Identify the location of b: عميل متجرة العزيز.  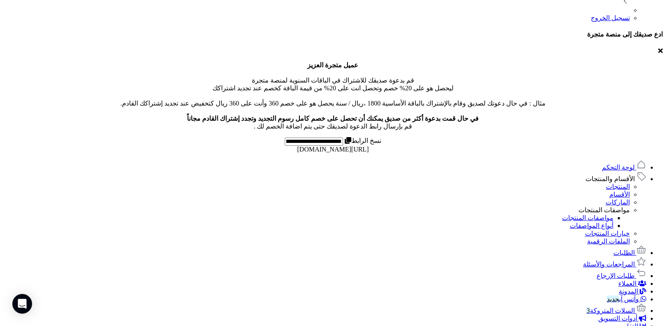
(333, 65).